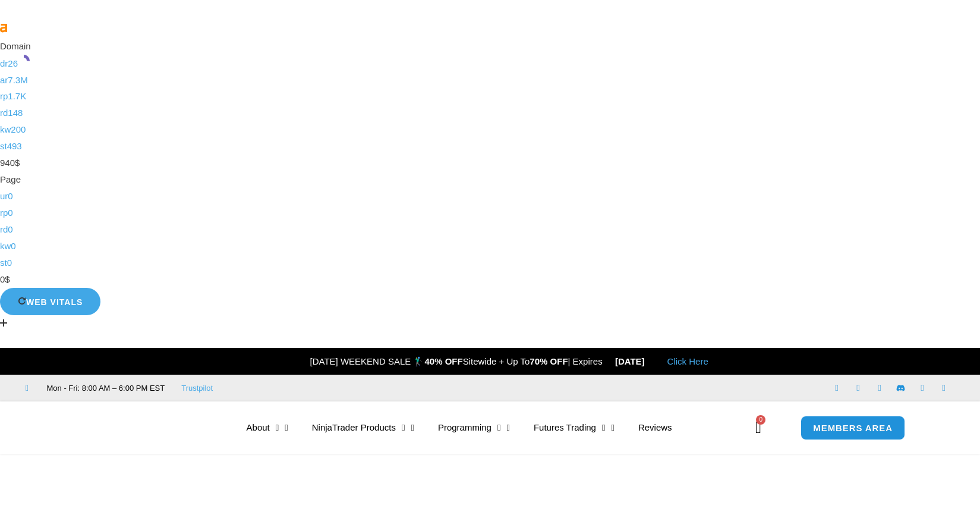 This screenshot has width=980, height=521. What do you see at coordinates (575, 427) in the screenshot?
I see `a: Futures Trading` at bounding box center [575, 427].